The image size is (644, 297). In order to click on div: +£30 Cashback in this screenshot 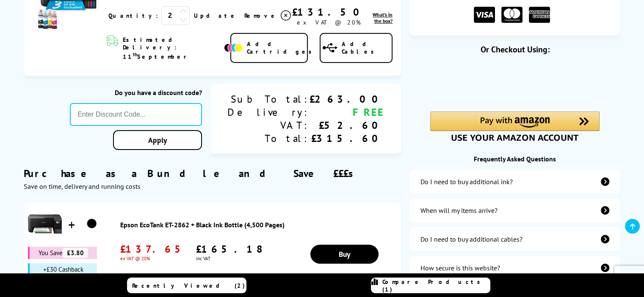, I will do `click(62, 269)`.